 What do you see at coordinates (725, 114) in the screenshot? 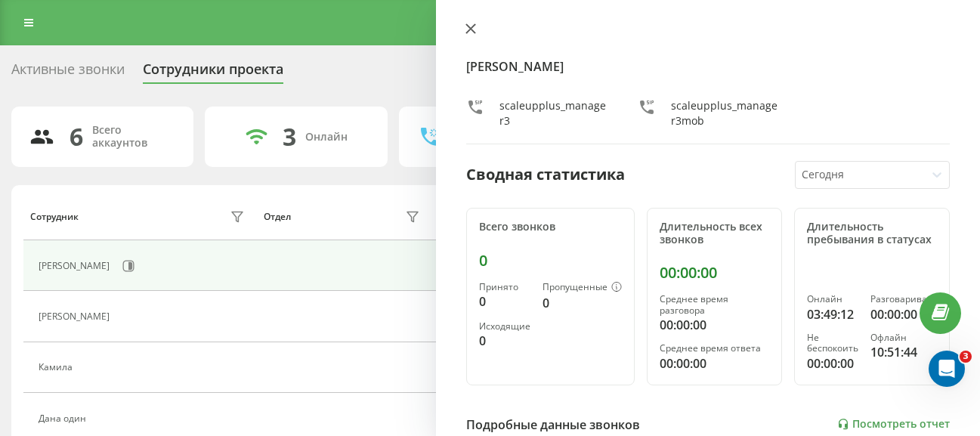
I see `div: scaleupplus_manager3mob` at bounding box center [725, 114].